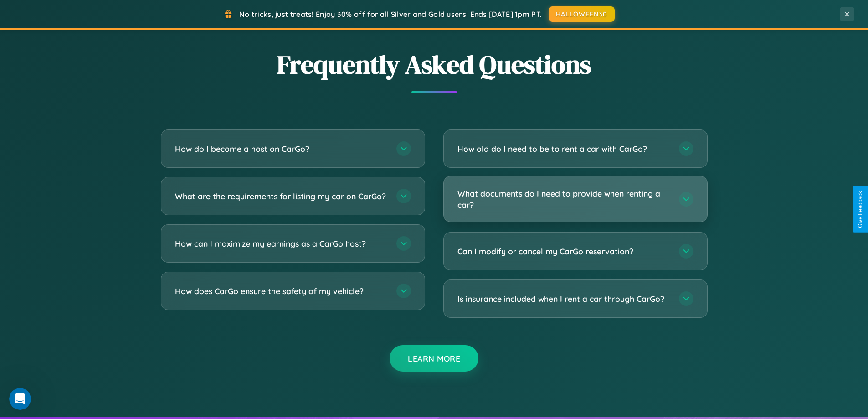 This screenshot has width=868, height=419. What do you see at coordinates (860, 209) in the screenshot?
I see `div: Give Feedback` at bounding box center [860, 209].